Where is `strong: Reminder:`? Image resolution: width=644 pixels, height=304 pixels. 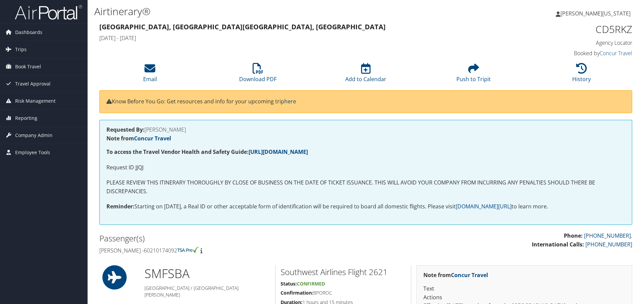 strong: Reminder: is located at coordinates (120, 207).